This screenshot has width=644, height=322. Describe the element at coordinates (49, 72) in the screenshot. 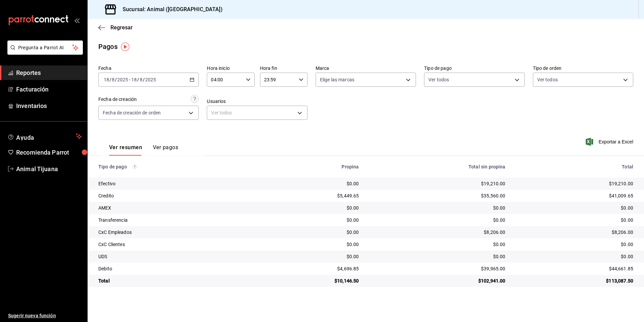

I see `span: Reportes` at that location.